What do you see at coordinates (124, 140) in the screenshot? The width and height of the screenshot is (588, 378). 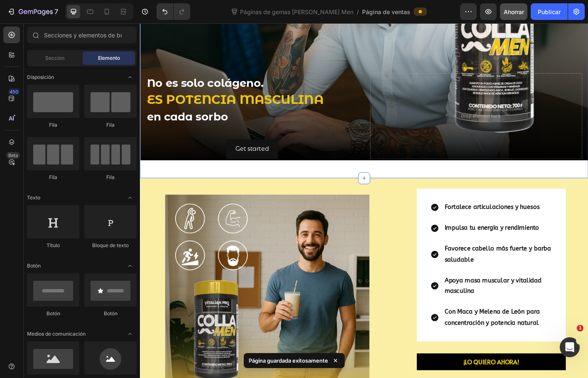 I see `div: Get started` at bounding box center [124, 140].